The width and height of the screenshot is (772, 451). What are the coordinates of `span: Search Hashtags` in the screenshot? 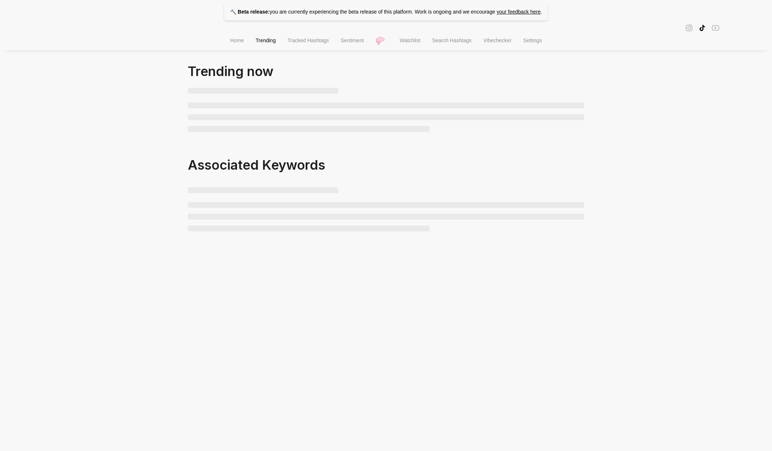 It's located at (452, 40).